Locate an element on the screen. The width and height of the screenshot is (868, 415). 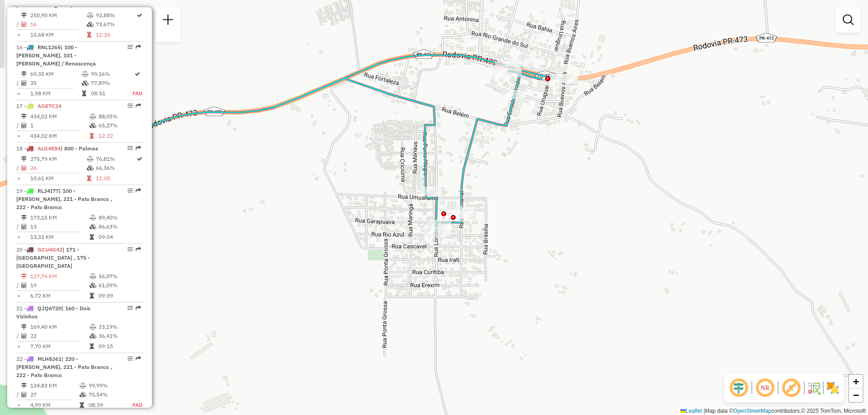
td: 56,07% is located at coordinates (119, 277).